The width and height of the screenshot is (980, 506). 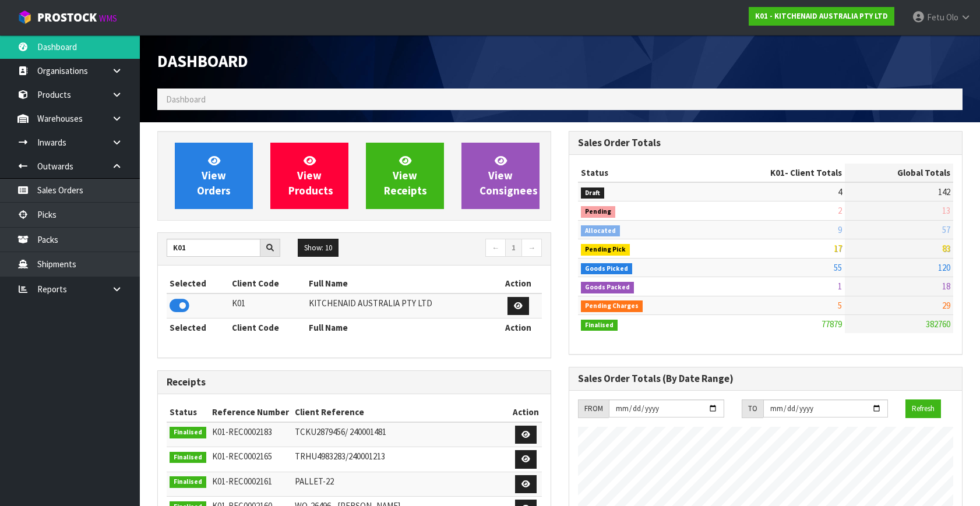 What do you see at coordinates (840, 192) in the screenshot?
I see `span: 4` at bounding box center [840, 192].